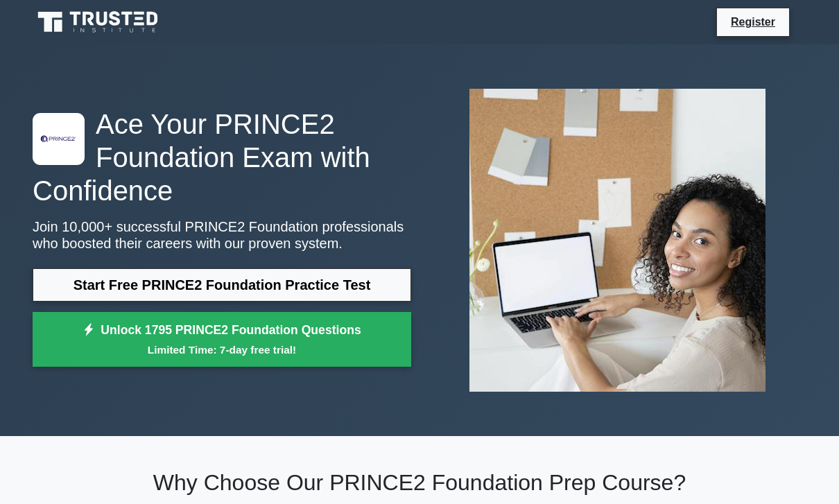 The height and width of the screenshot is (504, 839). Describe the element at coordinates (222, 350) in the screenshot. I see `small: Limited Time: 7-day free trial!` at that location.